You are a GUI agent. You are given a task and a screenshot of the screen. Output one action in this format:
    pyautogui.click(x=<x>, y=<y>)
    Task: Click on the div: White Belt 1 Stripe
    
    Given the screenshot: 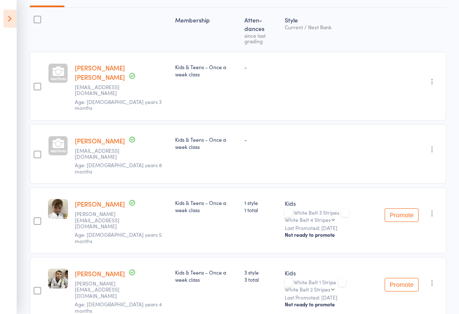 What is the action you would take?
    pyautogui.click(x=331, y=286)
    